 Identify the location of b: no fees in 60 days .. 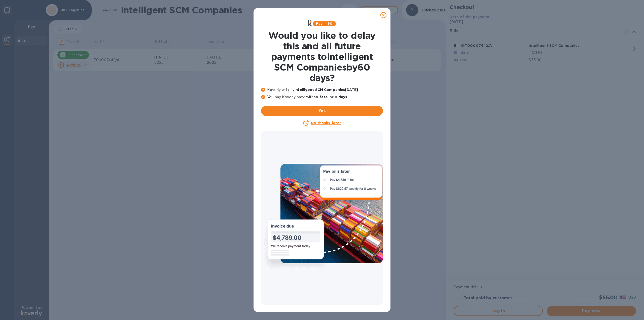
(331, 97).